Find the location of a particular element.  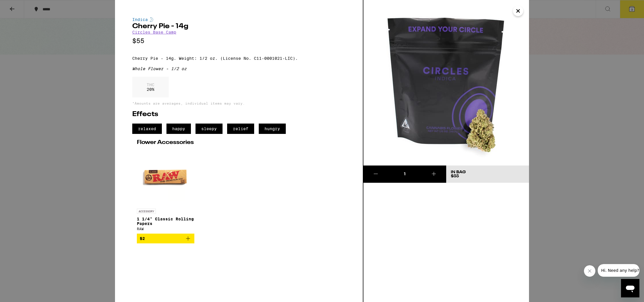

div: RAW is located at coordinates (166, 229).